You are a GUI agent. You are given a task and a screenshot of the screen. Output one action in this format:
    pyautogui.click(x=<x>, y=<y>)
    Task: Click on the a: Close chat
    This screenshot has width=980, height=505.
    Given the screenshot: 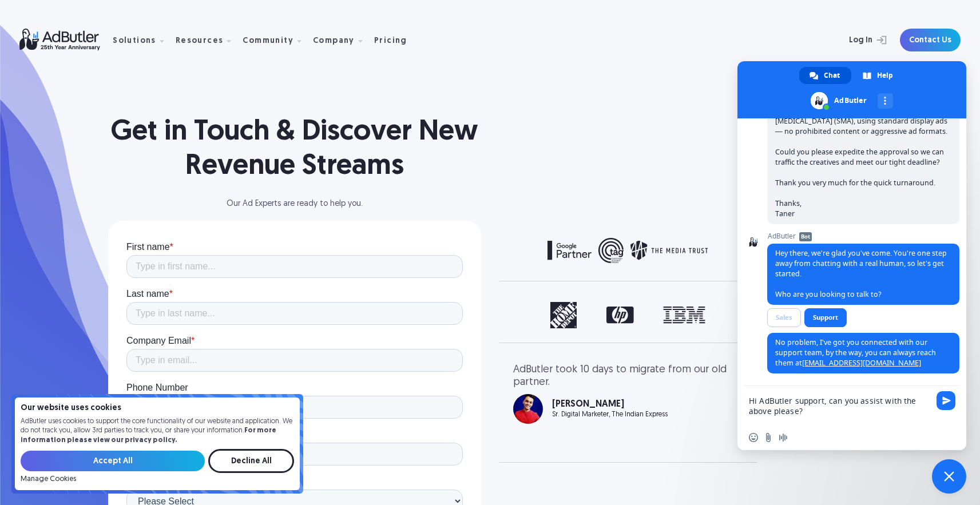 What is the action you would take?
    pyautogui.click(x=949, y=476)
    